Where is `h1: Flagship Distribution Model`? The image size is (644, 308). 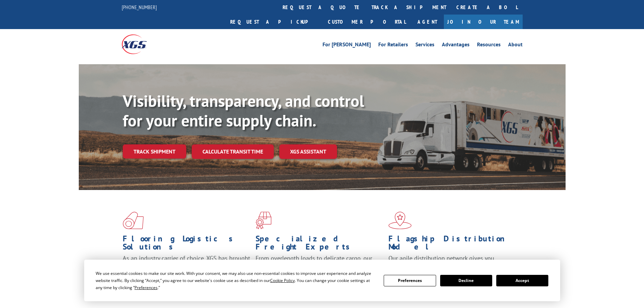
h1: Flagship Distribution Model is located at coordinates (452, 245).